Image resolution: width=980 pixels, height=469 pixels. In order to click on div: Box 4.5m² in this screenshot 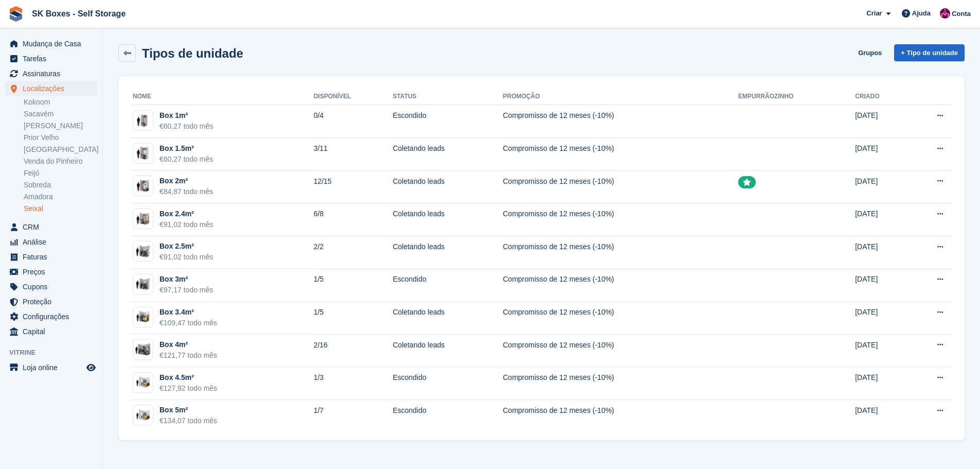, I will do `click(188, 378)`.